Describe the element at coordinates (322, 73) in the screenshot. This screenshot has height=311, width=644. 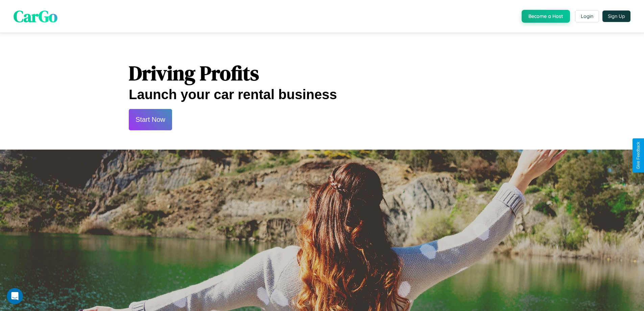
I see `h1: Driving Profits` at that location.